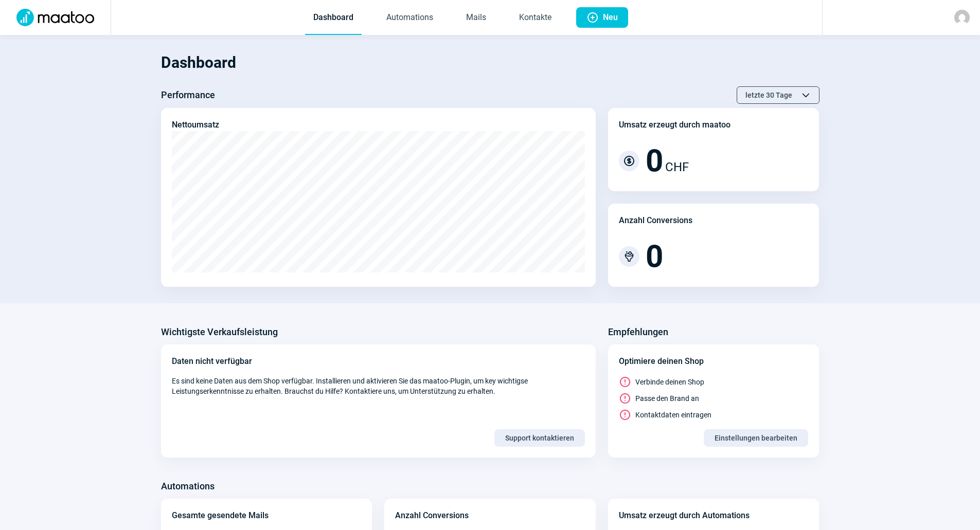  What do you see at coordinates (378, 386) in the screenshot?
I see `span: Es sind keine Daten aus dem Shop verfügbar. Installieren und aktivieren Sie das maatoo-Plugin, um...` at bounding box center [378, 386].